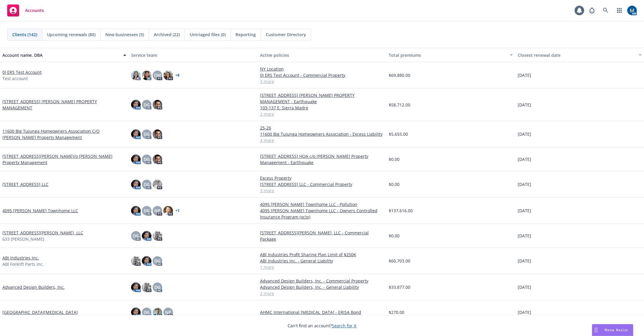 Image resolution: width=644 pixels, height=336 pixels. Describe the element at coordinates (167, 34) in the screenshot. I see `span: Archived (22)` at that location.